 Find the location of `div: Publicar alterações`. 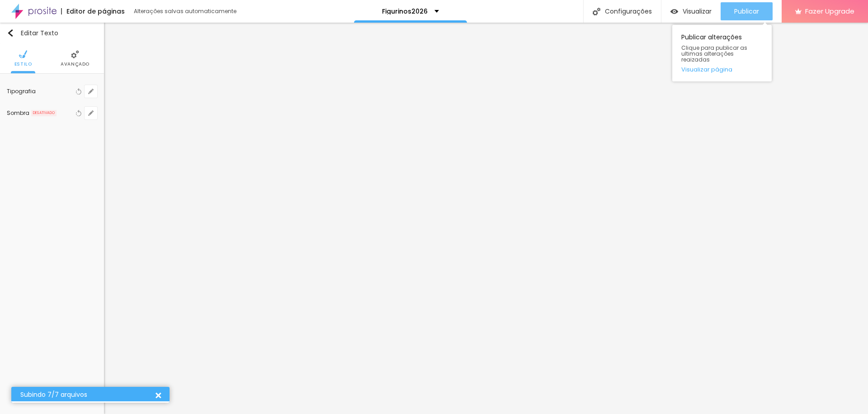

div: Publicar alterações is located at coordinates (722, 53).